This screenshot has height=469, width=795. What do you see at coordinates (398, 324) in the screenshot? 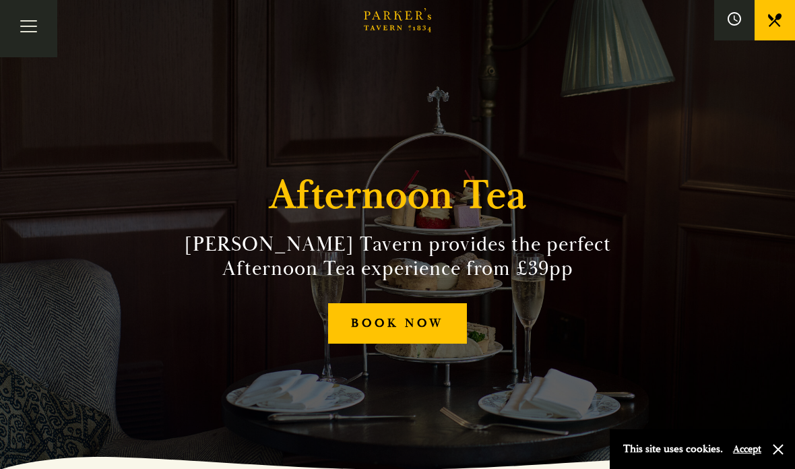
I see `a: BOOK NOW` at bounding box center [398, 324].